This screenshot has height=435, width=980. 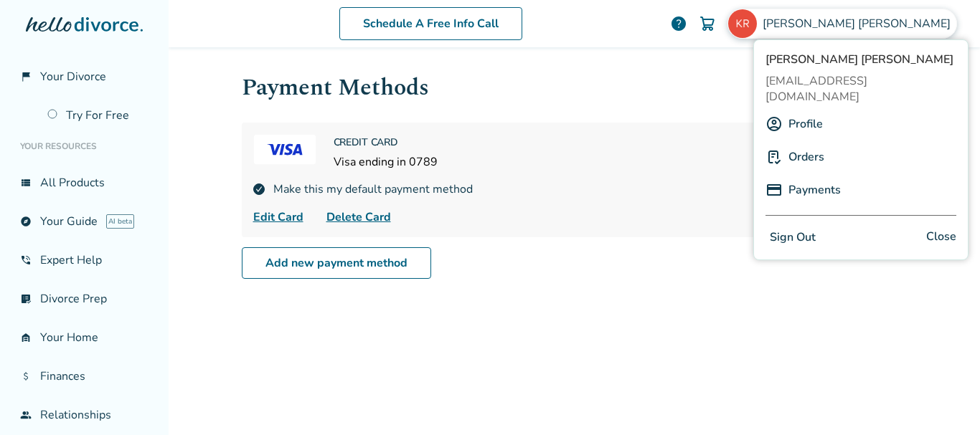 What do you see at coordinates (707, 24) in the screenshot?
I see `img: Cart` at bounding box center [707, 24].